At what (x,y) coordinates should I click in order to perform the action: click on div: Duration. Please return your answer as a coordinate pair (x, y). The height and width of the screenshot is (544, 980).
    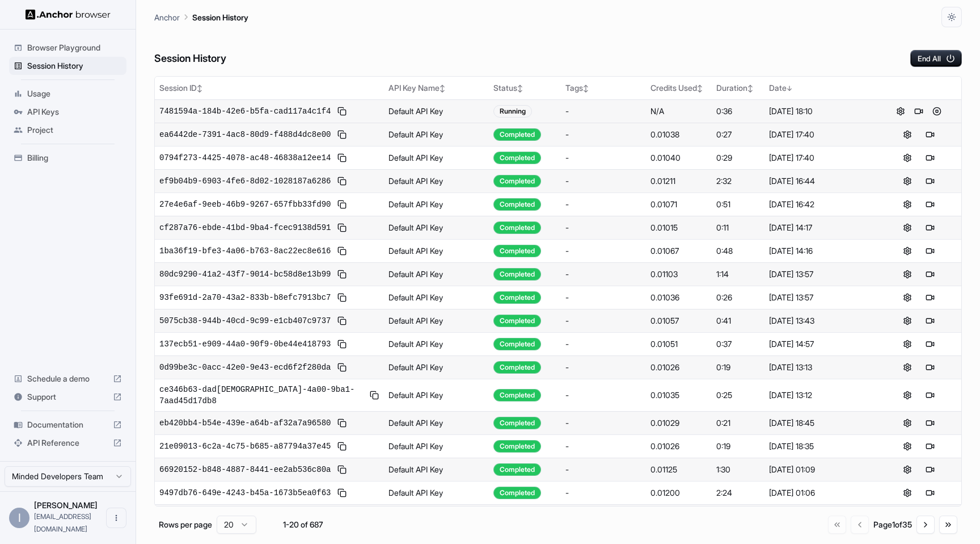
    Looking at the image, I should click on (738, 88).